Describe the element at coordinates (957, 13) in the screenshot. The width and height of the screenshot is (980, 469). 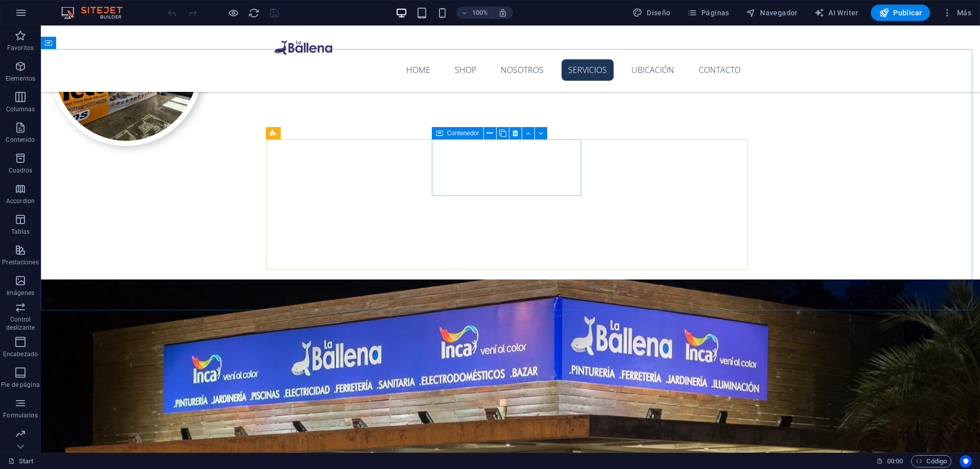
I see `span: Más` at that location.